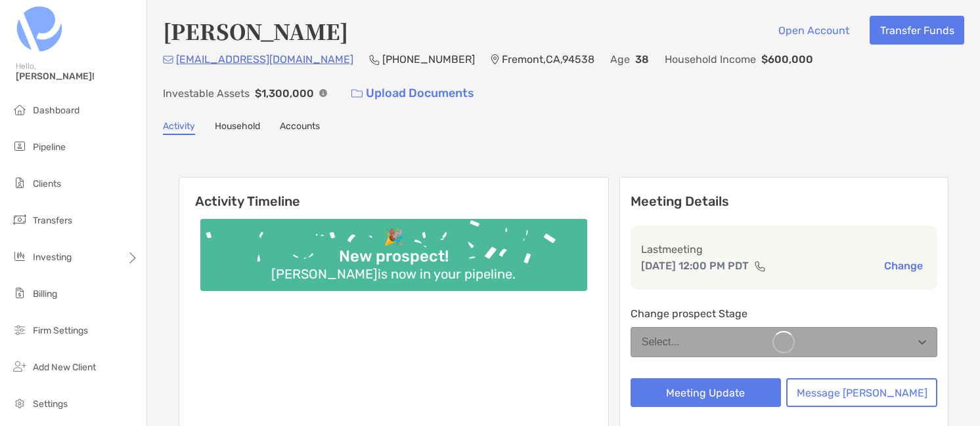 This screenshot has height=426, width=980. I want to click on img: dashboard icon, so click(20, 110).